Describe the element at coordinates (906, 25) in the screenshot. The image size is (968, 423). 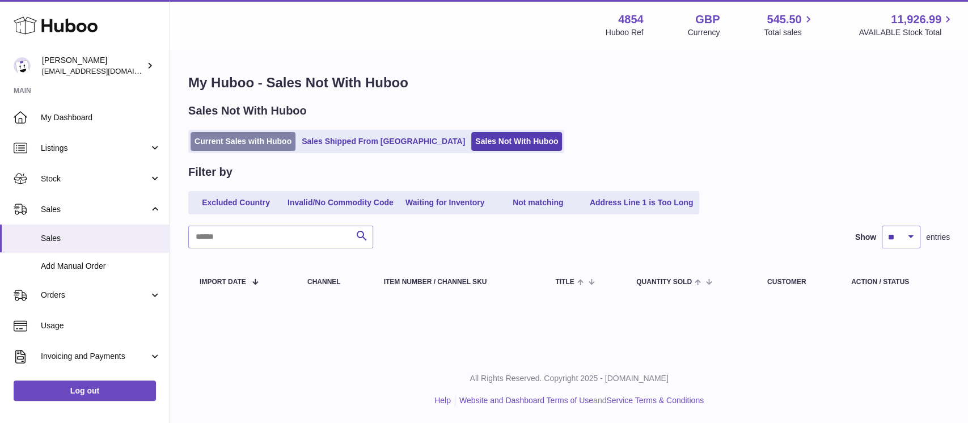
I see `a: 11,926.99 AVAILABLE Stock Total` at that location.